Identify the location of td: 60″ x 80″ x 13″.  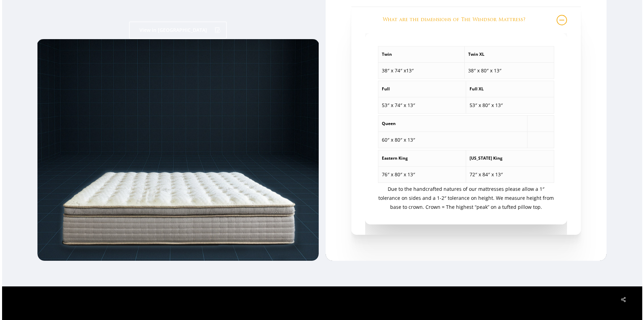
(453, 139).